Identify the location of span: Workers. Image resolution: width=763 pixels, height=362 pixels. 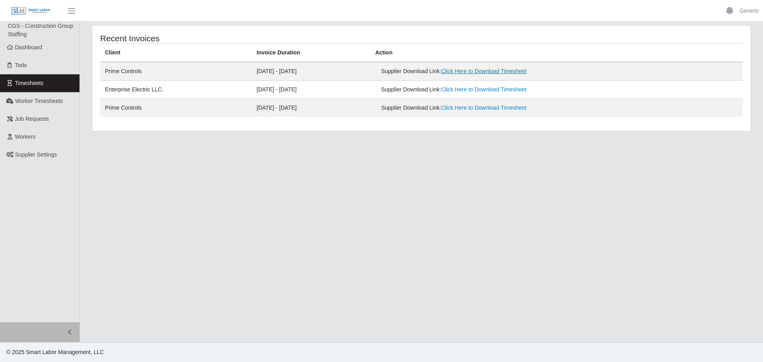
(25, 137).